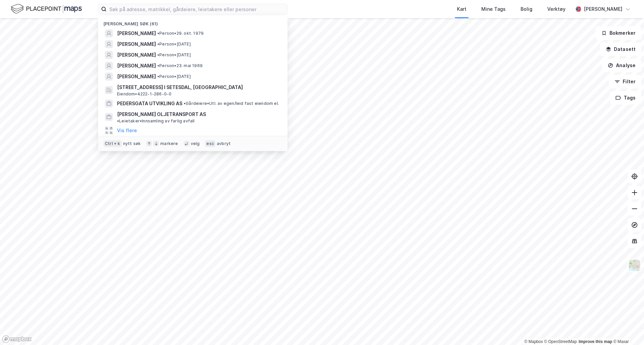 This screenshot has width=644, height=345. Describe the element at coordinates (127, 131) in the screenshot. I see `button: Vis flere` at that location.